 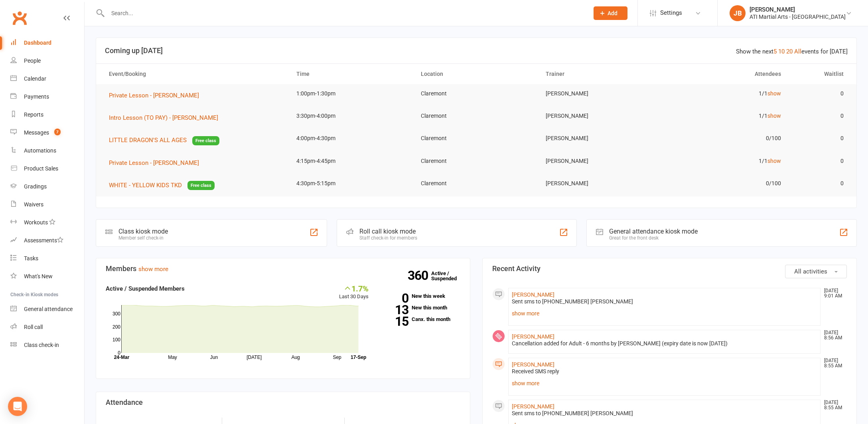 I want to click on div: Reports, so click(x=34, y=115).